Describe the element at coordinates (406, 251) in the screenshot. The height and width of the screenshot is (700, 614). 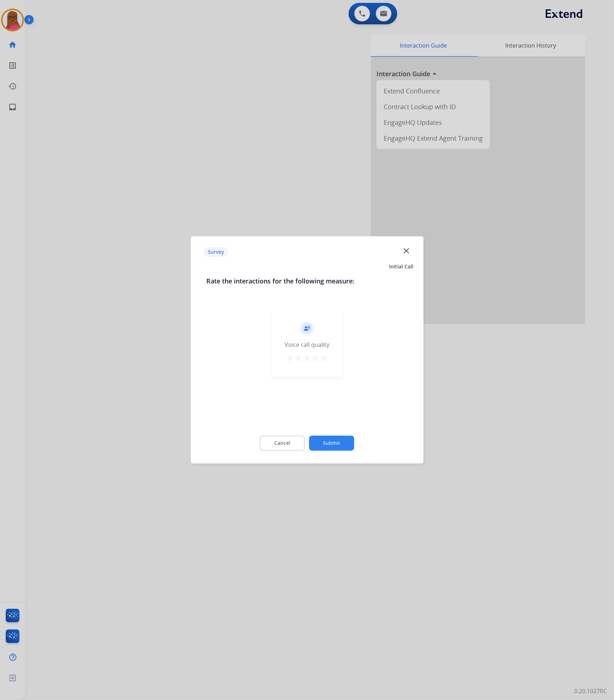
I see `mat-icon: close` at that location.